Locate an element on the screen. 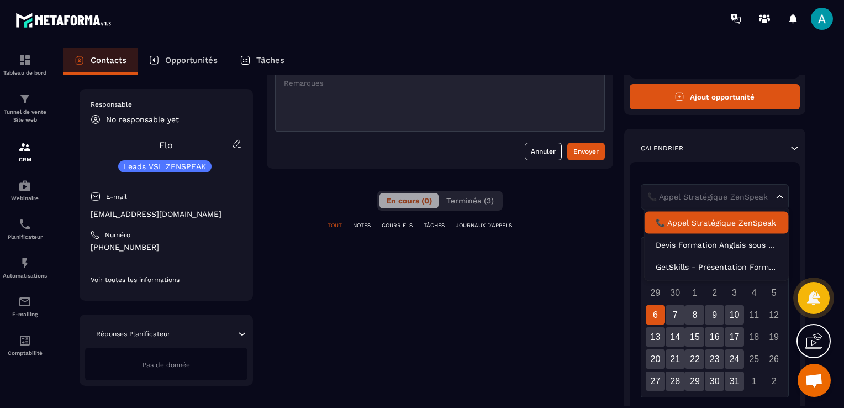  div: 9 is located at coordinates (715, 314).